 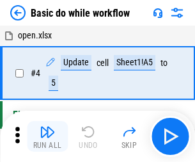 I want to click on div: Sheet1!A5, so click(x=135, y=63).